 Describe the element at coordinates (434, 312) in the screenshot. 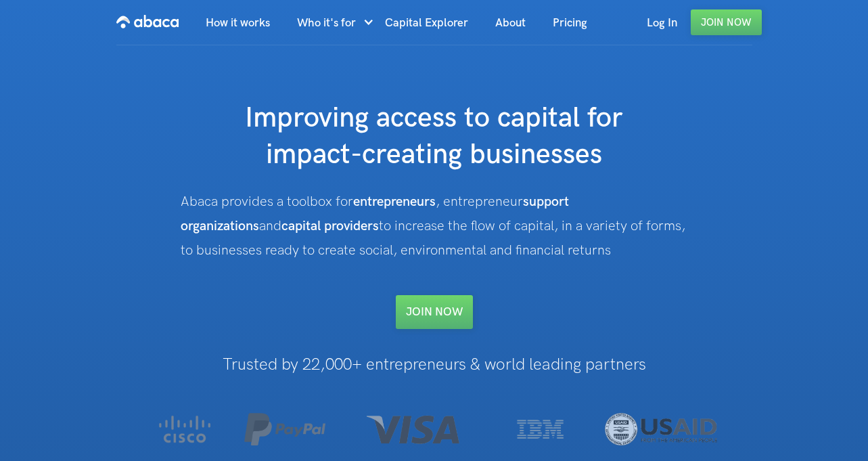

I see `a: Join NOW` at that location.